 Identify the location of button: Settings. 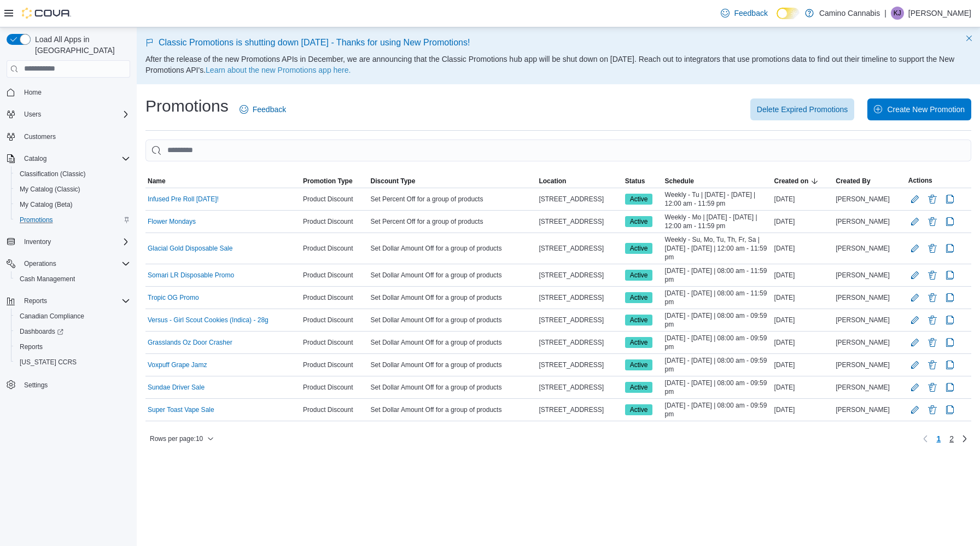
(69, 384).